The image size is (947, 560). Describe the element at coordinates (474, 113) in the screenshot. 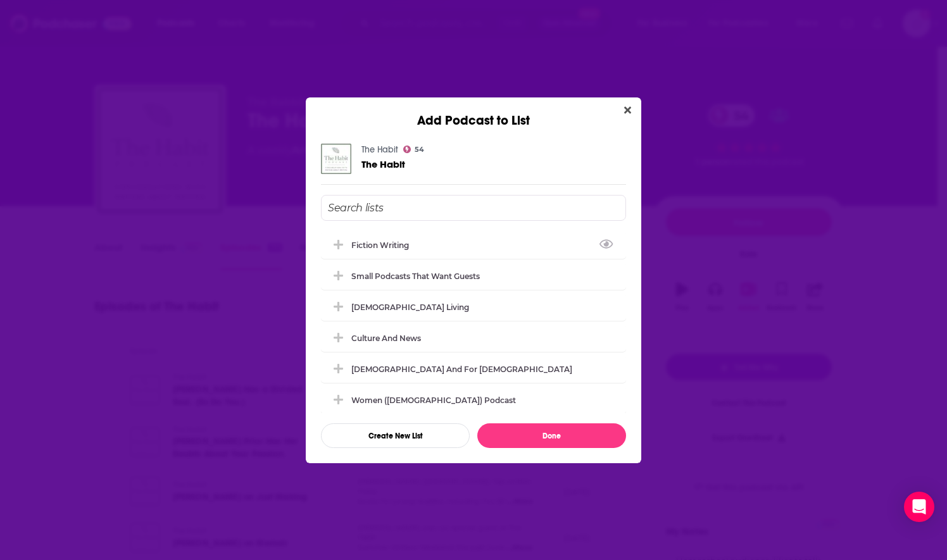

I see `div: Add Podcast to List` at that location.